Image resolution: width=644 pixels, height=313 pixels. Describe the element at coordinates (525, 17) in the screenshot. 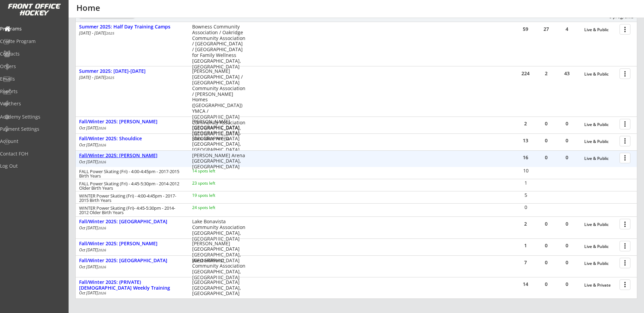

I see `div: Full` at that location.